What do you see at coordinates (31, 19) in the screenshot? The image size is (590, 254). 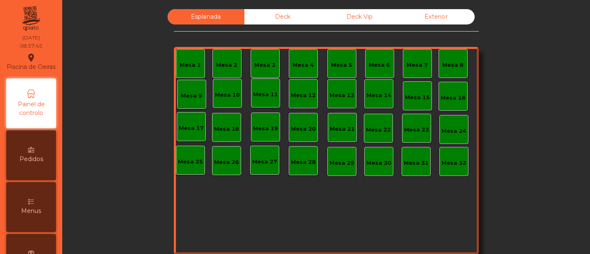 I see `img: qpiato` at bounding box center [31, 19].